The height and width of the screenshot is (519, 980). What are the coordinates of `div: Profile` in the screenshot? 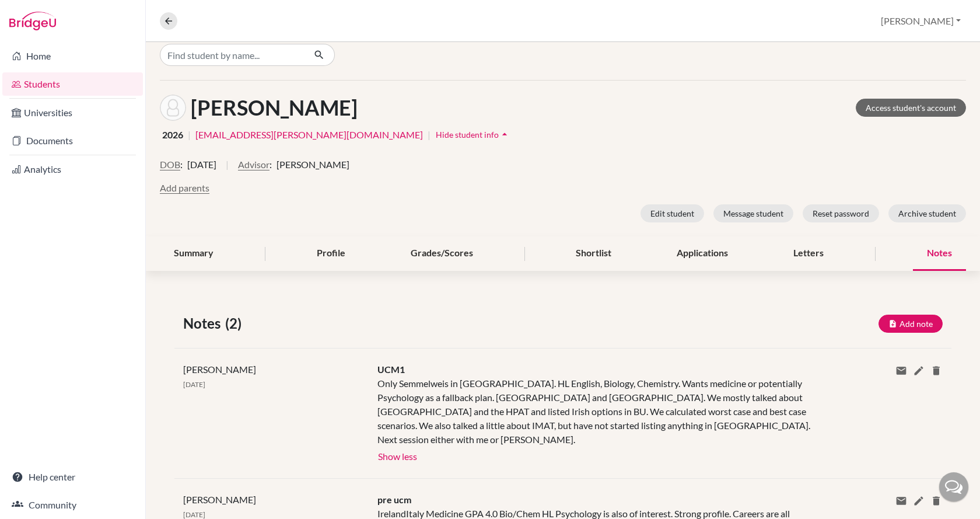 It's located at (331, 254).